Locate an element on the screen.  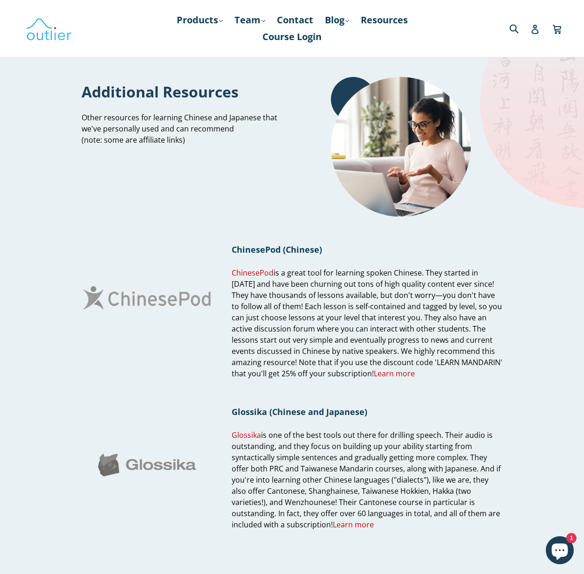
a: Blog is located at coordinates (337, 20).